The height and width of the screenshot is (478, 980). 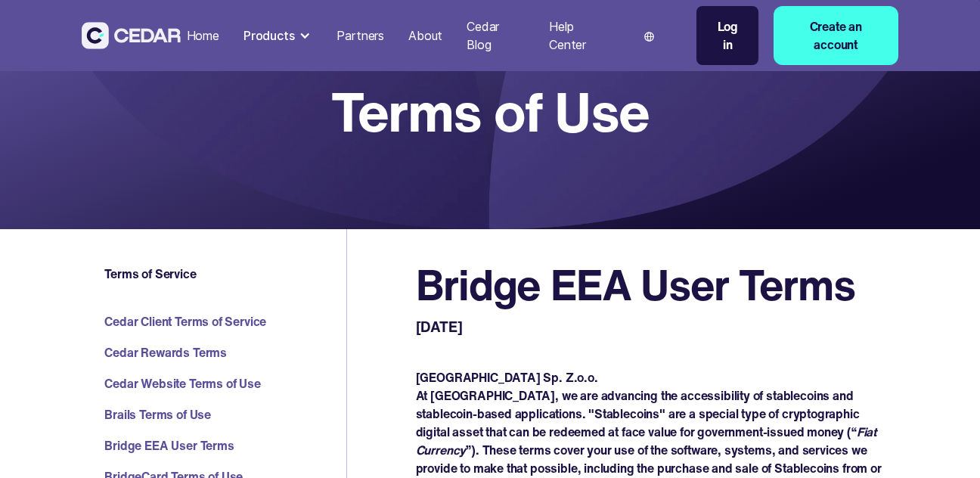 What do you see at coordinates (203, 35) in the screenshot?
I see `div: Home` at bounding box center [203, 35].